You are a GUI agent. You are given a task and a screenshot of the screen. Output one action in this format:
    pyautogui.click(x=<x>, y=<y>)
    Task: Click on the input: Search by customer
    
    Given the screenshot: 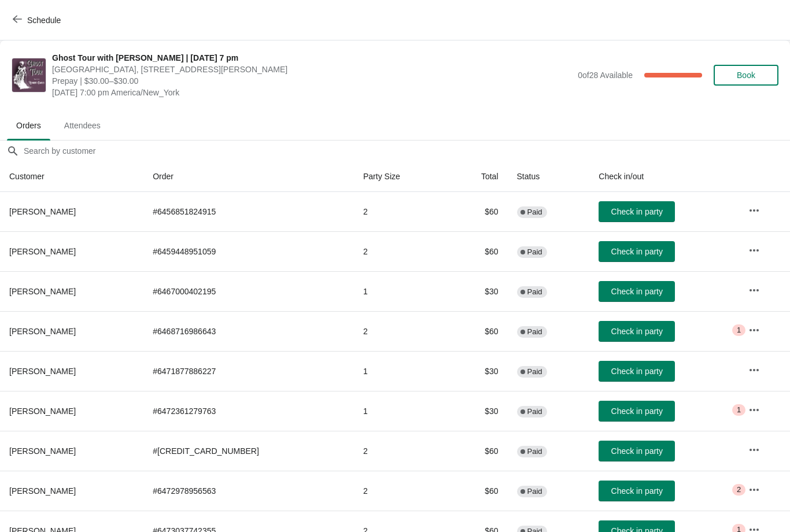 What is the action you would take?
    pyautogui.click(x=406, y=151)
    